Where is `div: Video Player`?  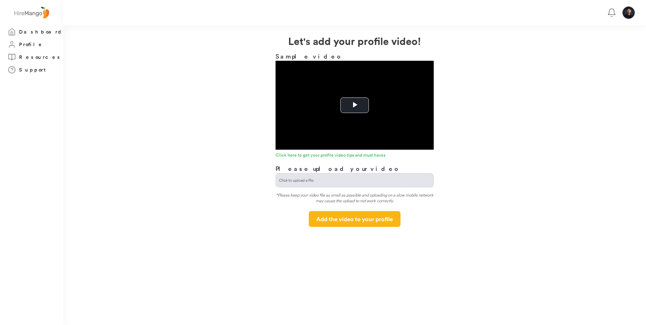
div: Video Player is located at coordinates (355, 105).